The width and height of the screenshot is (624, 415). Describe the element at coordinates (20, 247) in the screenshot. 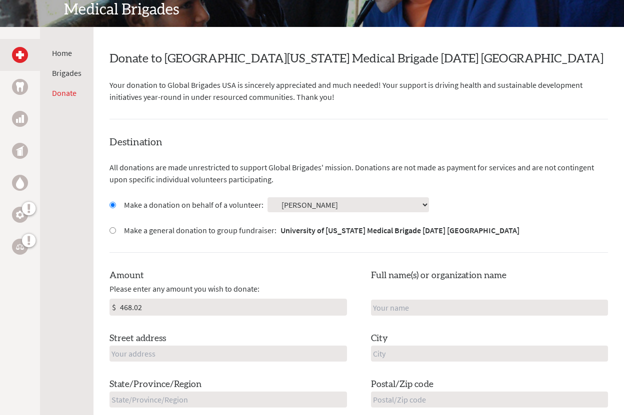

I see `a: Legal Empowerment` at that location.